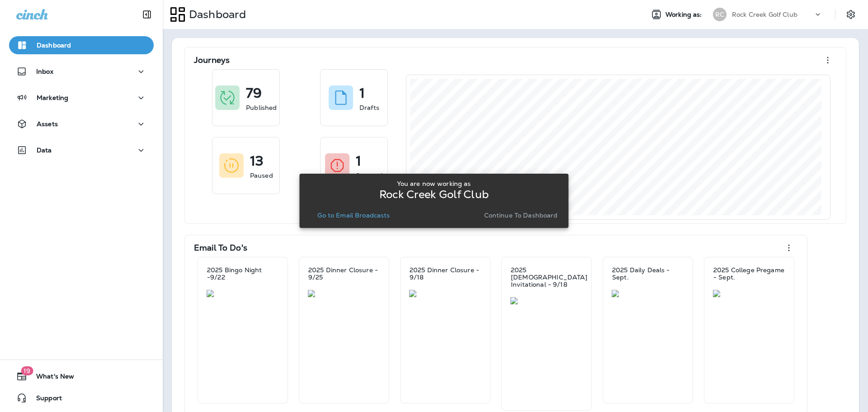 This screenshot has height=412, width=868. Describe the element at coordinates (81, 376) in the screenshot. I see `button: 19What's New` at that location.